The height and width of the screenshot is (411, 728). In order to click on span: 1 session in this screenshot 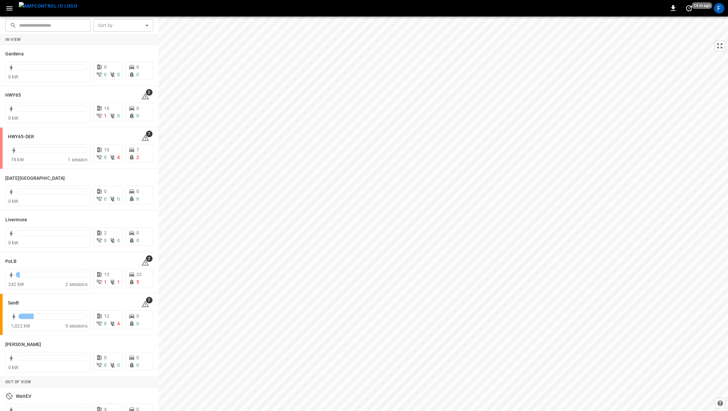, I will do `click(77, 160)`.